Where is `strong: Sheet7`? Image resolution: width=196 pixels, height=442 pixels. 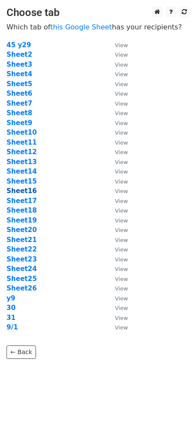
strong: Sheet7 is located at coordinates (19, 104).